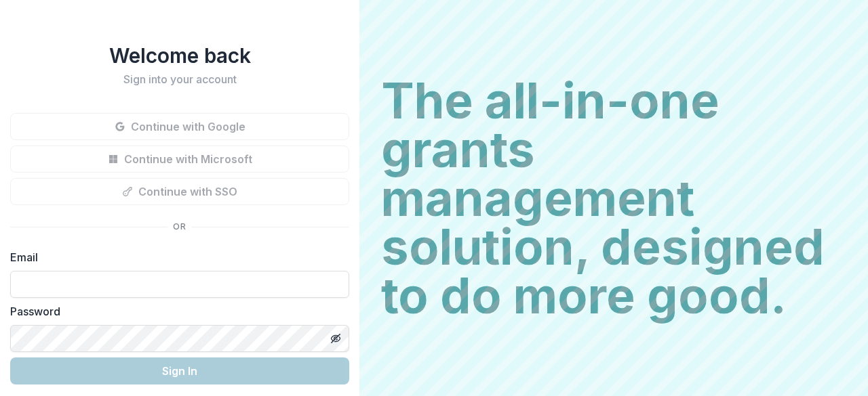 The width and height of the screenshot is (868, 396). I want to click on label: Email, so click(176, 257).